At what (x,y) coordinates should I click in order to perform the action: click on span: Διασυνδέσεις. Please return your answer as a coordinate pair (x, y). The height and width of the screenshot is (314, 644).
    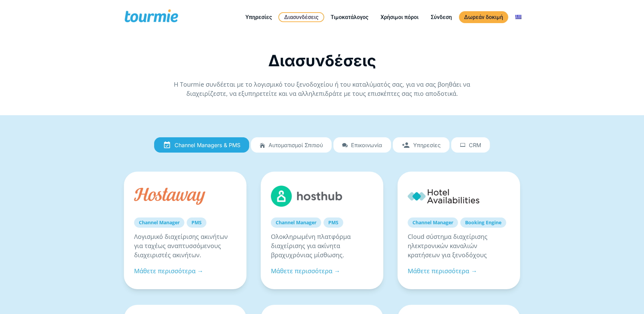
    Looking at the image, I should click on (322, 61).